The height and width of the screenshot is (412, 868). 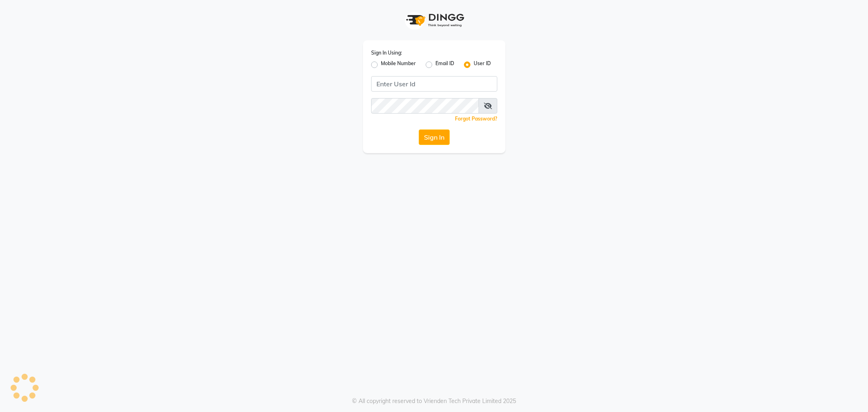 What do you see at coordinates (387, 53) in the screenshot?
I see `label: Sign In Using:` at bounding box center [387, 53].